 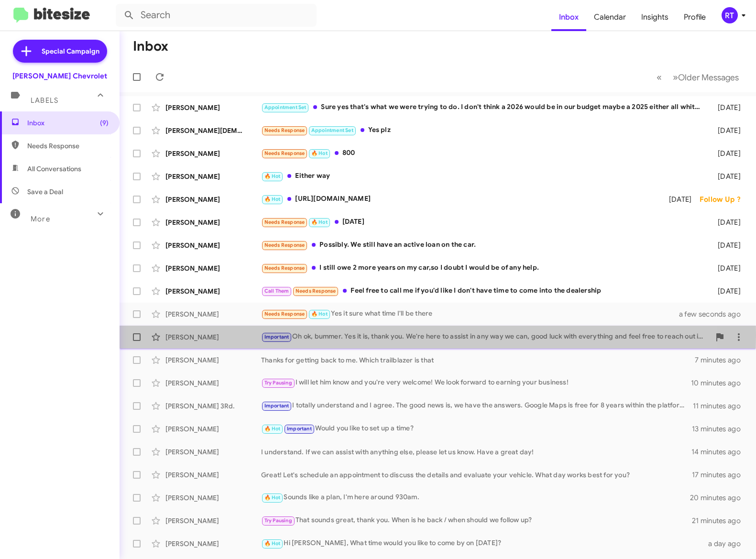 What do you see at coordinates (483, 268) in the screenshot?
I see `div: I still owe 2 more years on my car,so I doubt I would be of any help.` at bounding box center [483, 268].